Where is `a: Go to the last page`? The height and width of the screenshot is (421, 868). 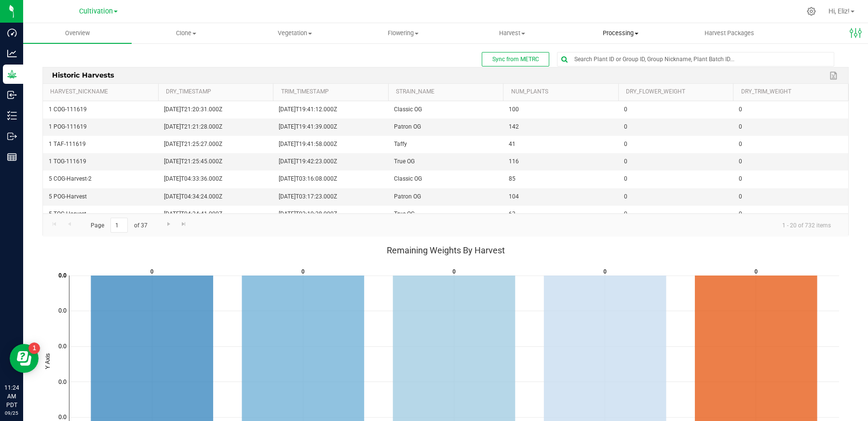 a: Go to the last page is located at coordinates (184, 224).